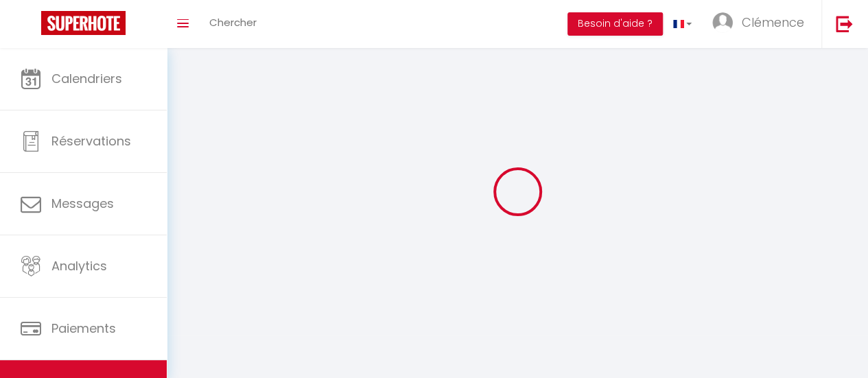 The width and height of the screenshot is (868, 378). Describe the element at coordinates (844, 24) in the screenshot. I see `img: logout` at that location.